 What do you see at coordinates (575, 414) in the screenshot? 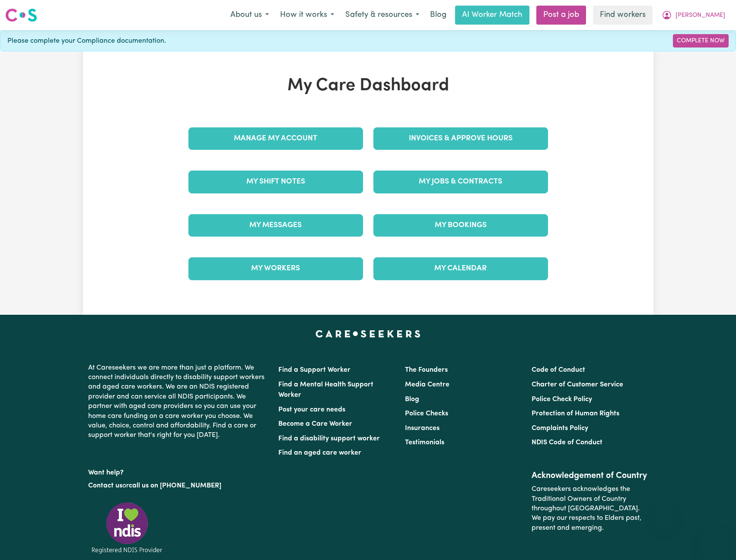
I see `a: Protection of Human Rights` at bounding box center [575, 414].